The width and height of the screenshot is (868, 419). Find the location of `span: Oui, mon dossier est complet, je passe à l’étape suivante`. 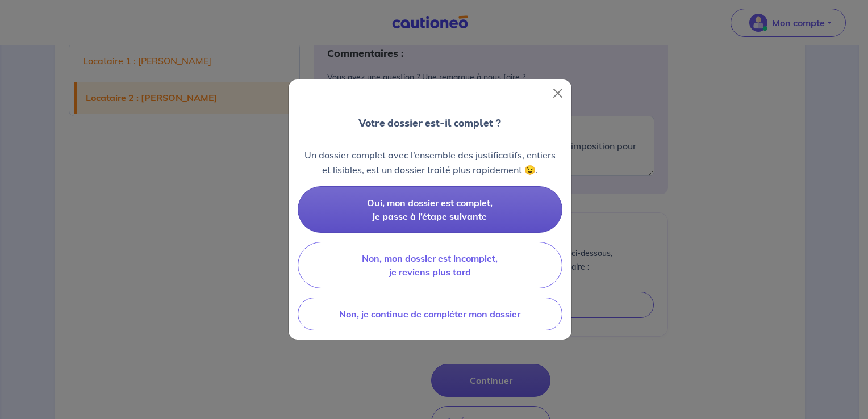

span: Oui, mon dossier est complet, je passe à l’étape suivante is located at coordinates (429, 210).